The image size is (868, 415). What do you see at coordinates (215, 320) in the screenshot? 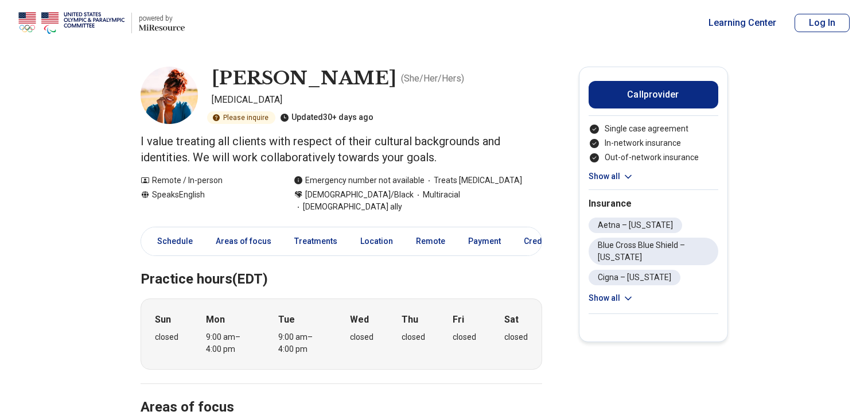
I see `strong: Mon` at bounding box center [215, 320].